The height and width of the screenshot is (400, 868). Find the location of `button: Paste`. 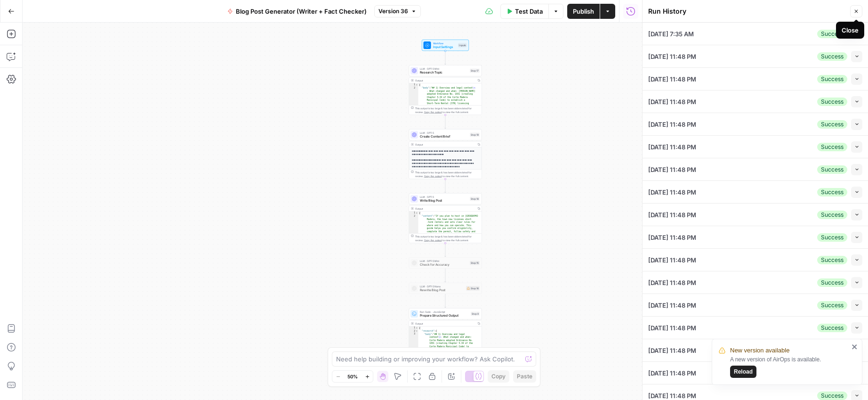

button: Paste is located at coordinates (525, 377).